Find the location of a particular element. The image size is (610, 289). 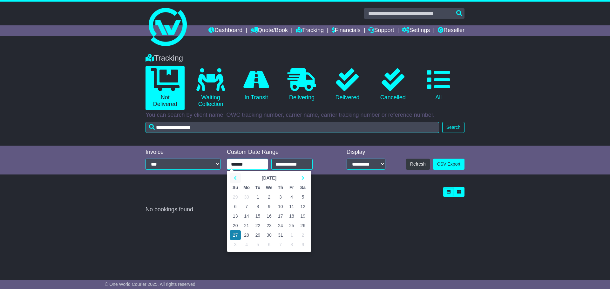

th: Fr is located at coordinates (291, 188).